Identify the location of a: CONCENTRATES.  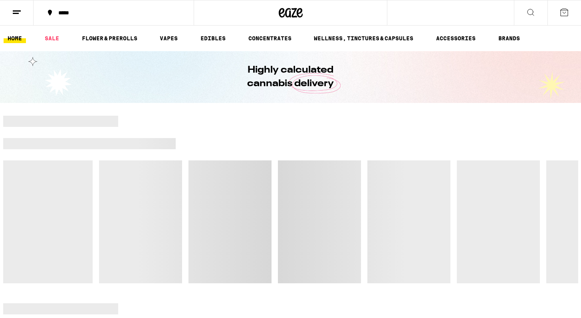
(270, 38).